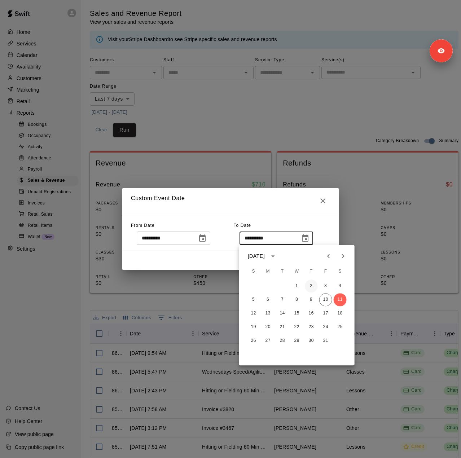  Describe the element at coordinates (273, 256) in the screenshot. I see `button: calendar view is open, switch to year view` at that location.